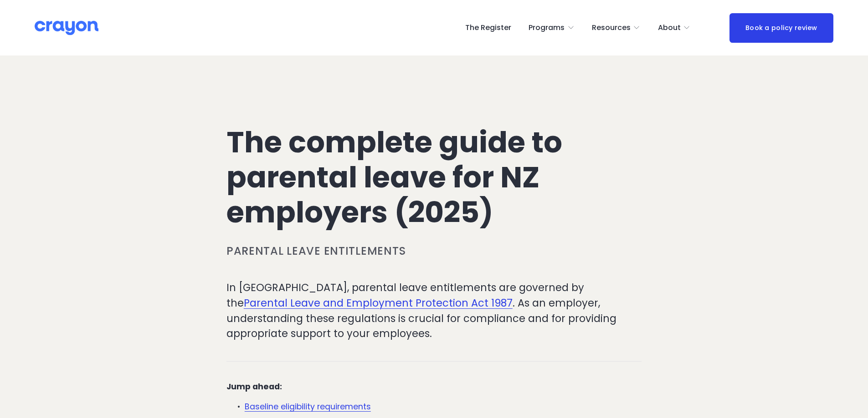 This screenshot has width=868, height=418. What do you see at coordinates (781, 28) in the screenshot?
I see `a: Book a policy review` at bounding box center [781, 28].